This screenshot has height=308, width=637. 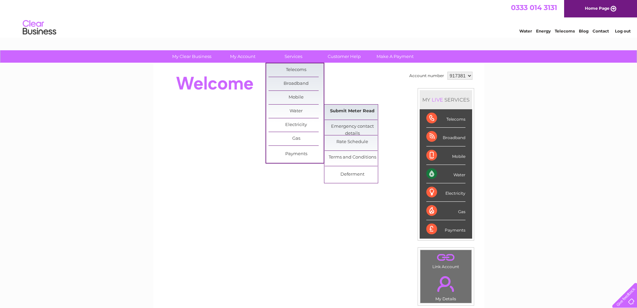 I want to click on a: My Account, so click(x=243, y=56).